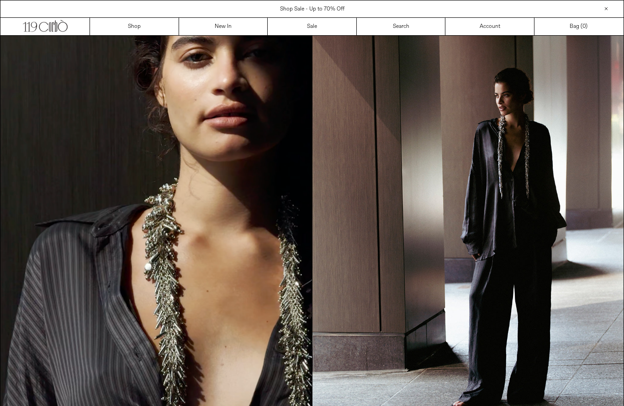  I want to click on a: Sale, so click(312, 27).